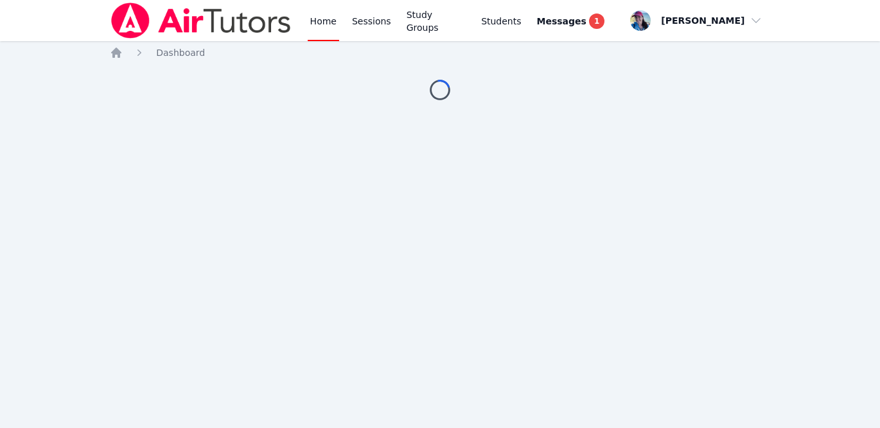  What do you see at coordinates (561, 21) in the screenshot?
I see `span: Messages` at bounding box center [561, 21].